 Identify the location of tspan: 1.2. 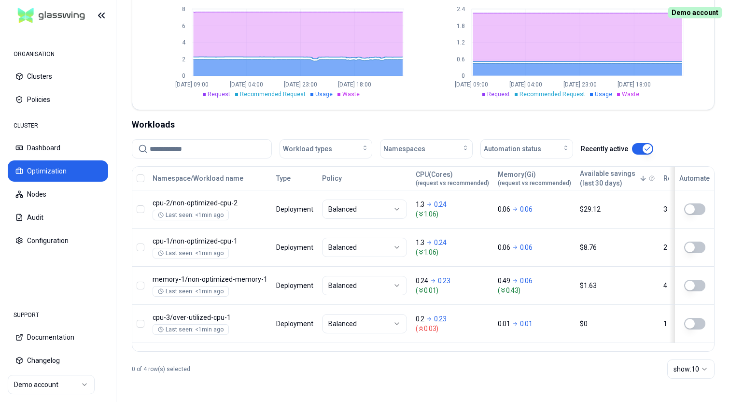
(460, 42).